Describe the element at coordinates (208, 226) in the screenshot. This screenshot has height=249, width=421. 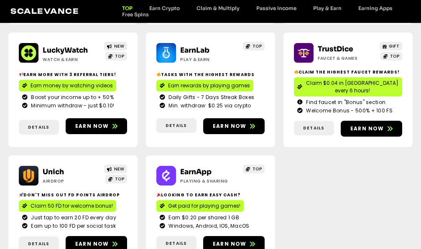
I see `span: Windows, Android, IOS, MacOS` at that location.